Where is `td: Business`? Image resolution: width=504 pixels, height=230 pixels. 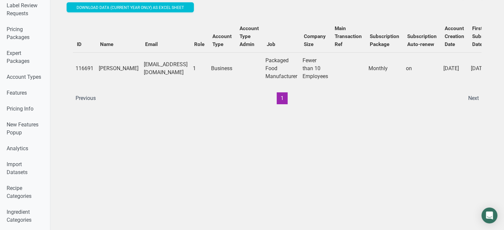 td: Business is located at coordinates (222, 68).